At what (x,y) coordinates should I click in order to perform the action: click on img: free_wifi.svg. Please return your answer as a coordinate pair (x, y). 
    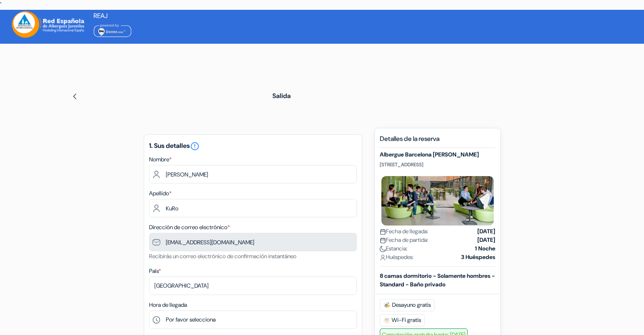
    Looking at the image, I should click on (387, 320).